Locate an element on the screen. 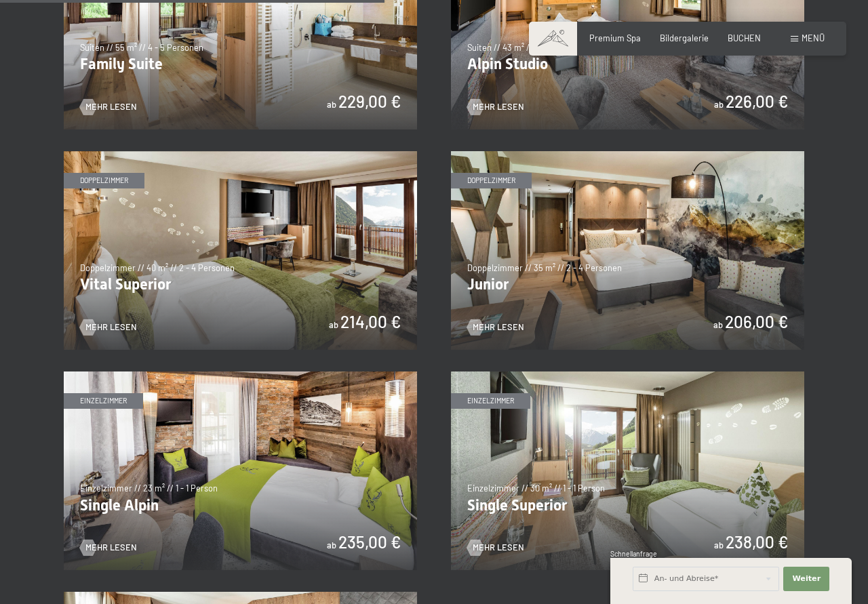 This screenshot has height=604, width=868. a: Vital Superior is located at coordinates (240, 155).